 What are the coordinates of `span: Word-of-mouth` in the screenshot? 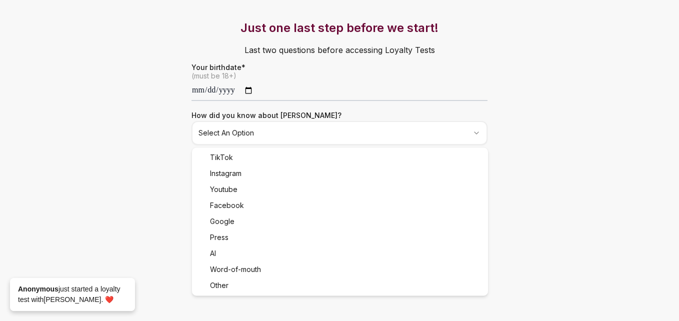 It's located at (235, 269).